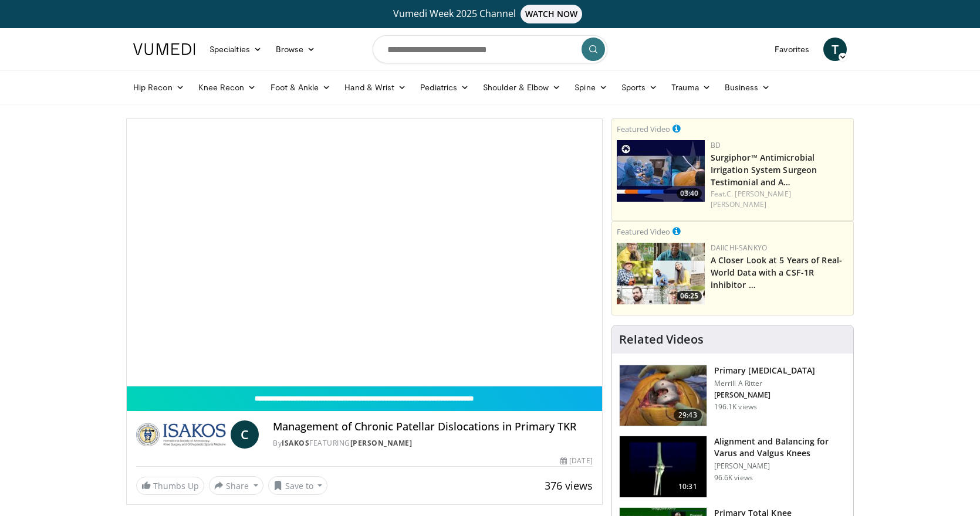  What do you see at coordinates (490, 14) in the screenshot?
I see `a: Vumedi Week 2025 ChannelWATCH NOW` at bounding box center [490, 14].